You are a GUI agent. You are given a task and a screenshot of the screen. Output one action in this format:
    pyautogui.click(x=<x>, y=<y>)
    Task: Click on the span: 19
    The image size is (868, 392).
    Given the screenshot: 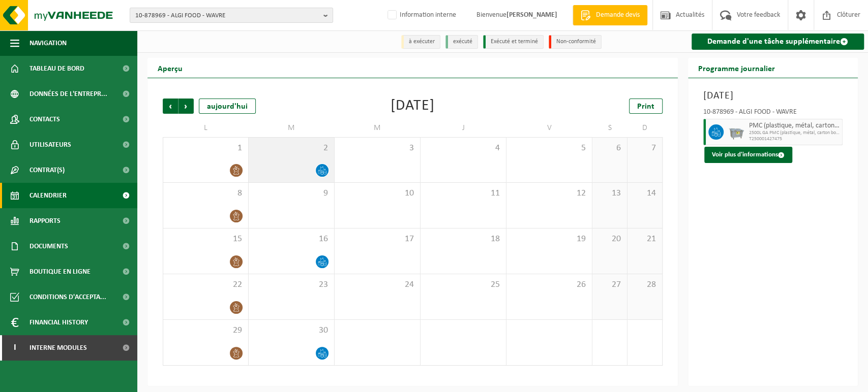 What is the action you would take?
    pyautogui.click(x=549, y=239)
    